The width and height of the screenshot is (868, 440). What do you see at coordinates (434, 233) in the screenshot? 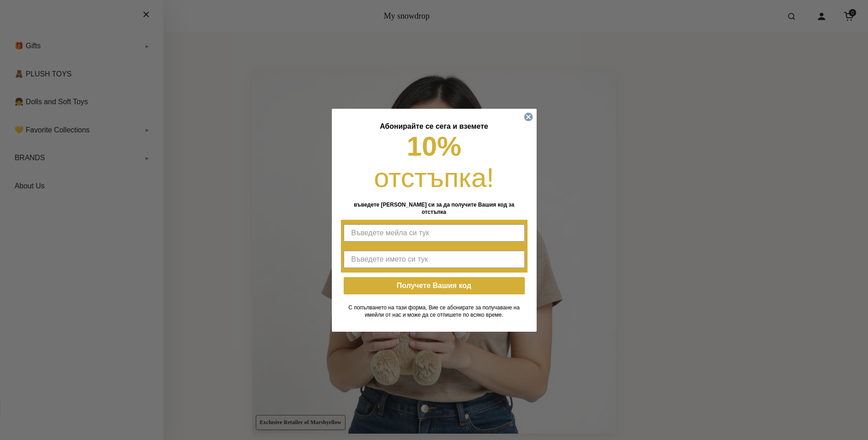
I see `input: Въведете мейла си тук` at bounding box center [434, 233].